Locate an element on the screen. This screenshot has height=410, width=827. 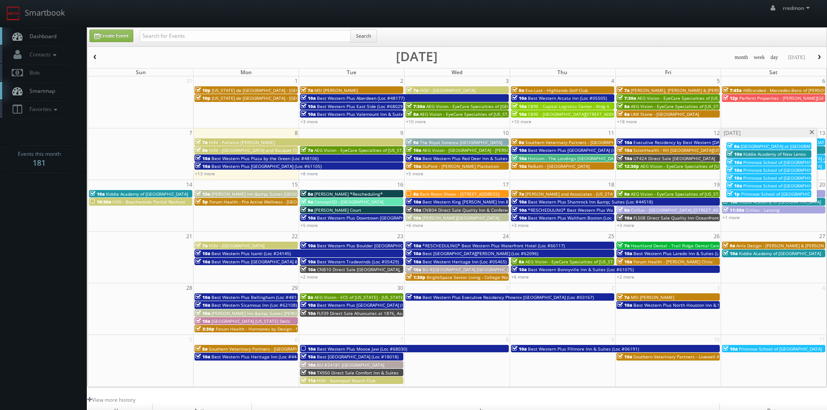
span: 31 is located at coordinates (189, 81).